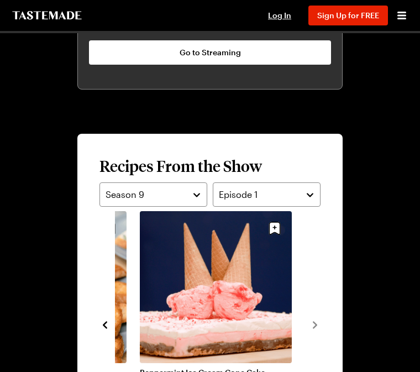  Describe the element at coordinates (315, 324) in the screenshot. I see `button: navigate to next item` at that location.